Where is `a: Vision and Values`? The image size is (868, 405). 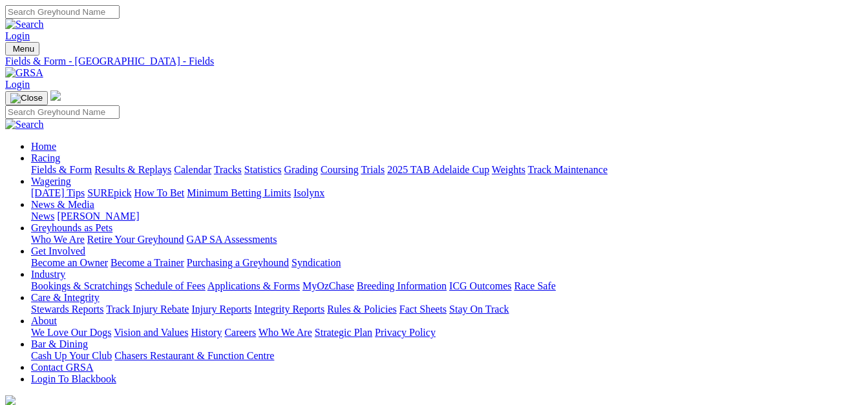
a: Vision and Values is located at coordinates (151, 332).